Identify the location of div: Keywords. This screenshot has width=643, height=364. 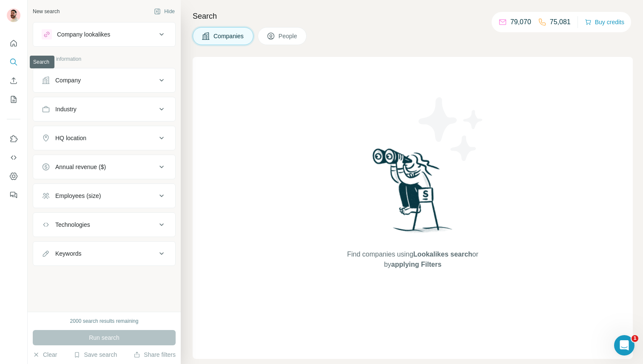
(68, 254).